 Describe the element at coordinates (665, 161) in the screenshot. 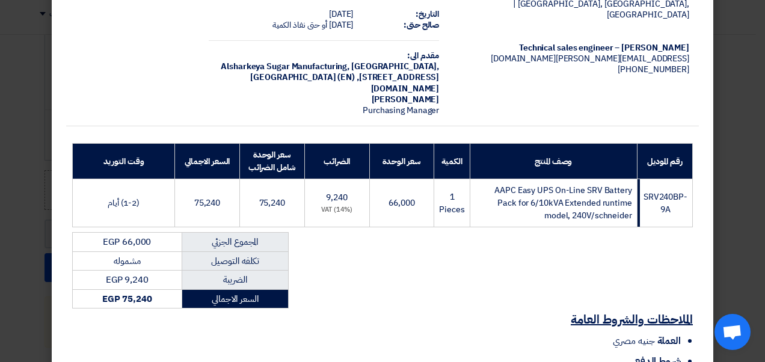

I see `th: رقم الموديل` at that location.